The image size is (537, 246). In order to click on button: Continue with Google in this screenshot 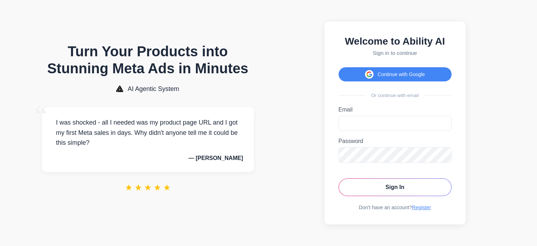, I will do `click(395, 74)`.